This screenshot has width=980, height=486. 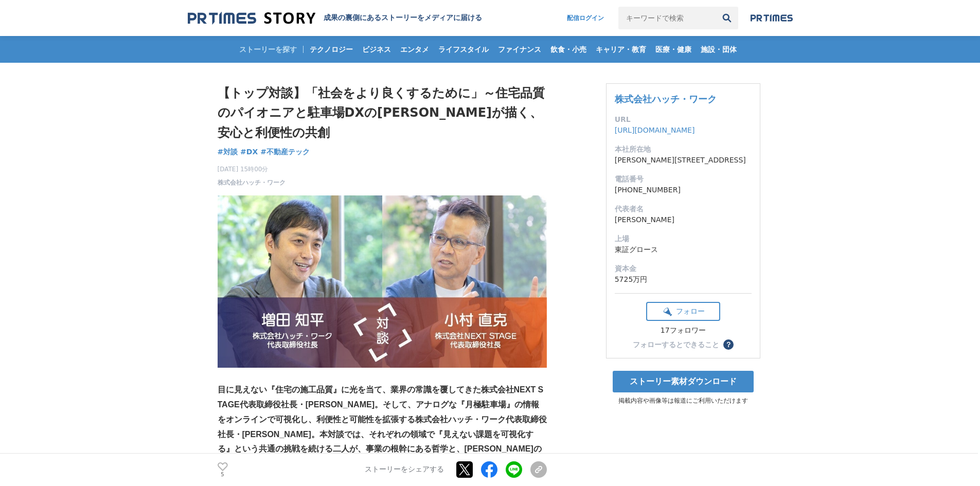 What do you see at coordinates (249, 152) in the screenshot?
I see `span: #DX` at bounding box center [249, 152].